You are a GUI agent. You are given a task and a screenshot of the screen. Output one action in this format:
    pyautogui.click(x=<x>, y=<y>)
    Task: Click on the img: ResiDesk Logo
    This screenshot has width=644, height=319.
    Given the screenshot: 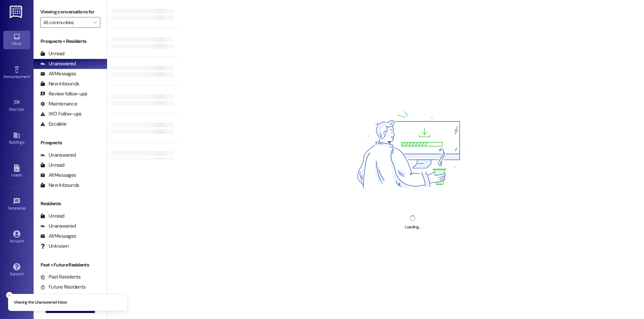 What is the action you would take?
    pyautogui.click(x=17, y=12)
    